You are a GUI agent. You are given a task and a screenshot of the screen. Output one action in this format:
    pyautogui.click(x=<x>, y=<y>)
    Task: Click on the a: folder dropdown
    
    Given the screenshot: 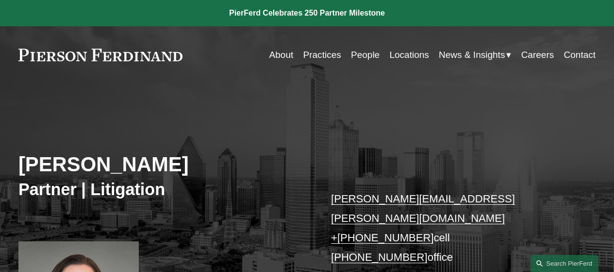 What is the action you would take?
    pyautogui.click(x=475, y=55)
    